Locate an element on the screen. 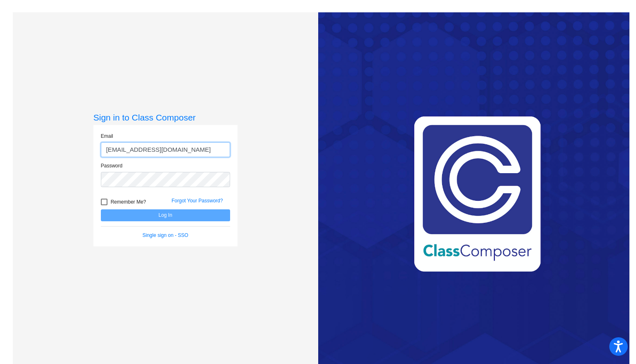 The image size is (636, 364). h3: Sign in to Class Composer is located at coordinates (165, 117).